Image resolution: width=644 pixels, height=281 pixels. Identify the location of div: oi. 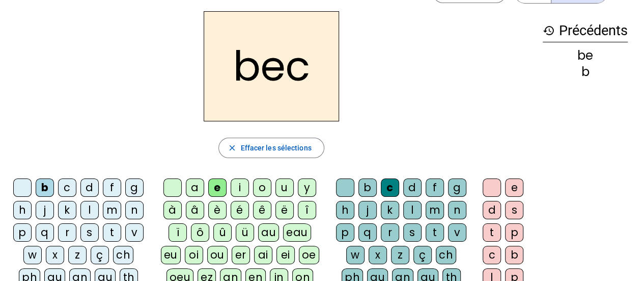
(193, 255).